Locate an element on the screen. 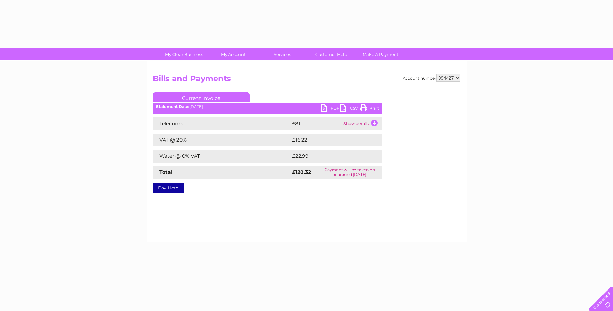  td: Water @ 0% VAT is located at coordinates (222, 156).